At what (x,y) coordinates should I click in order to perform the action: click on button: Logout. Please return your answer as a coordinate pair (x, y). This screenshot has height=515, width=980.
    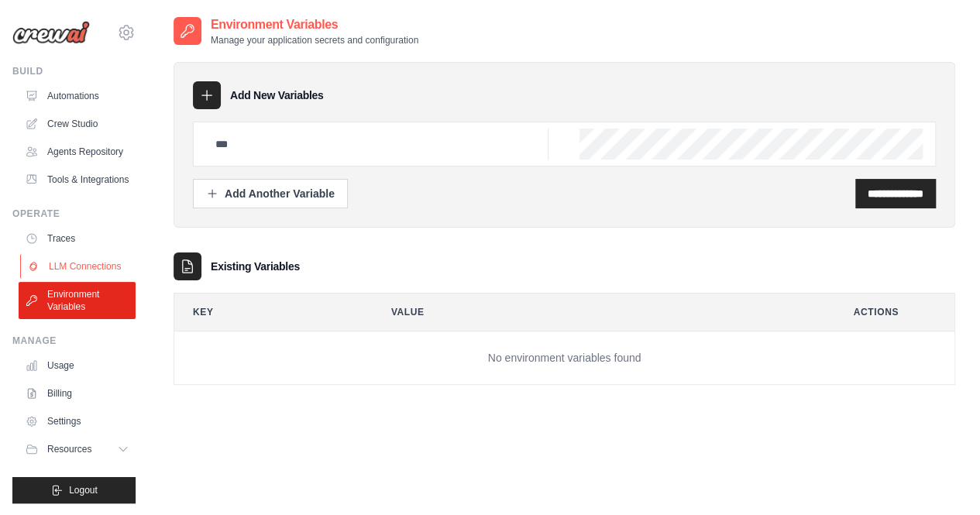
    Looking at the image, I should click on (73, 490).